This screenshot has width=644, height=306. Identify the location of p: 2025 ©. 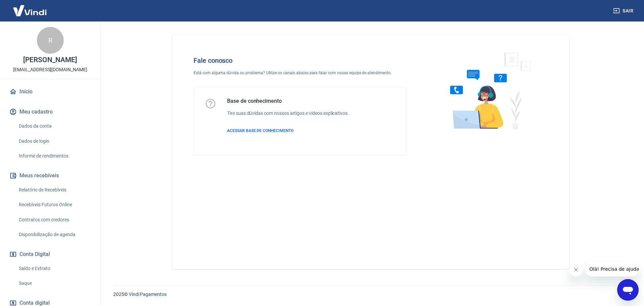
(371, 294).